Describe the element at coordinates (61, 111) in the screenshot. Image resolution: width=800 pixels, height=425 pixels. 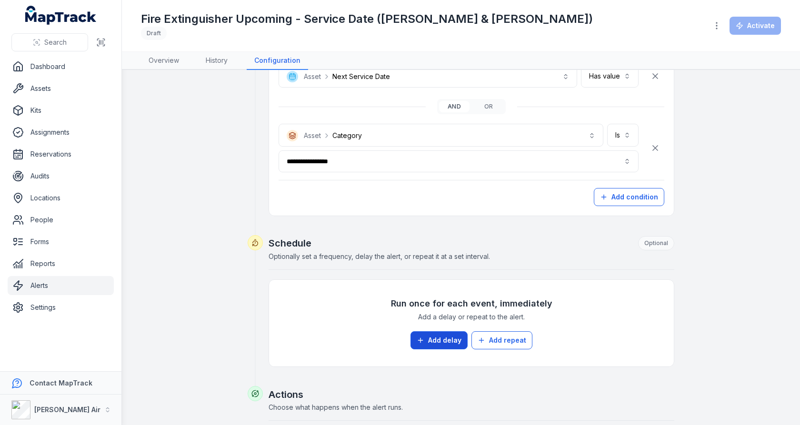
I see `a: Kits` at that location.